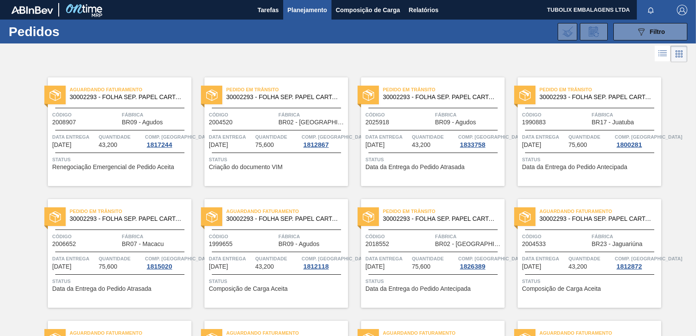 The width and height of the screenshot is (696, 336). I want to click on a: statusPedido em Trânsito30002293 - FOLHA SEP. PAPEL CARTAO 1200x1000M 350gCódigo2018552FábricaBR0..., so click(426, 254).